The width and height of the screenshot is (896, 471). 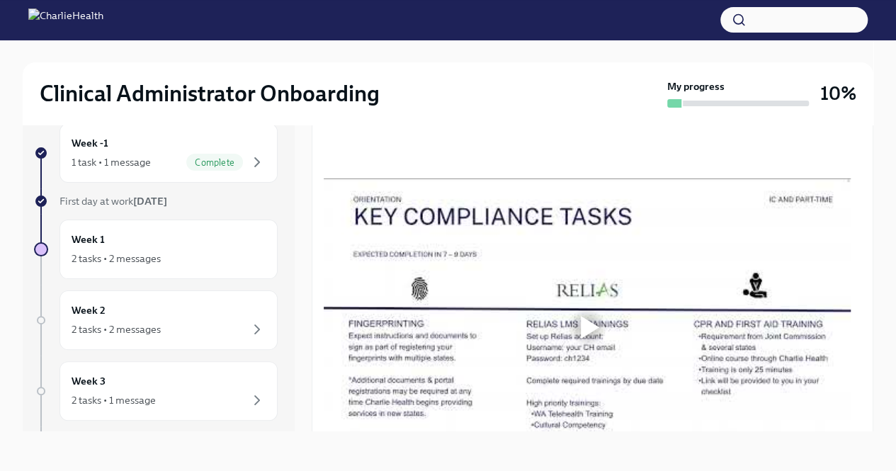 What do you see at coordinates (156, 391) in the screenshot?
I see `a: Week 32 tasks • 1 message` at bounding box center [156, 391].